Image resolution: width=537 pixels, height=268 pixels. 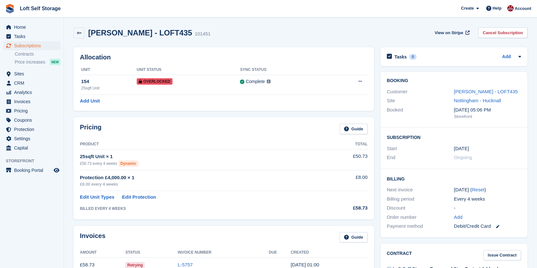 What do you see at coordinates (33, 139) in the screenshot?
I see `span: Settings` at bounding box center [33, 139].